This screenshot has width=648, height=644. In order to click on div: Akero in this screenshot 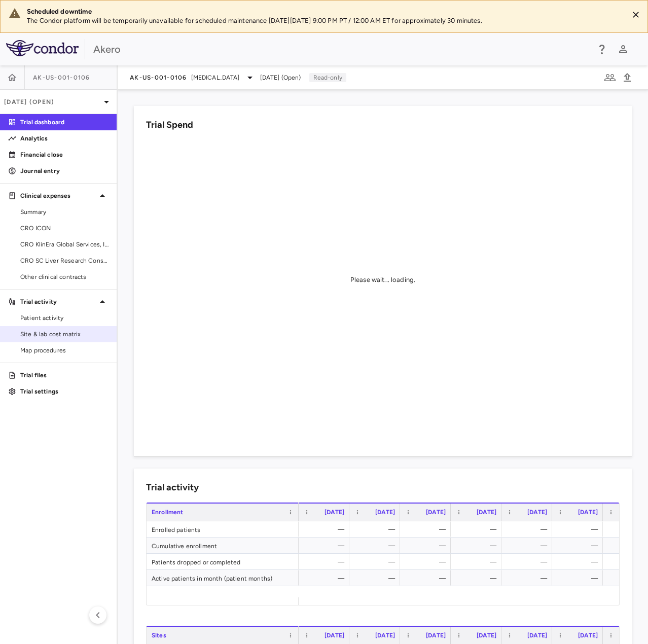, I will do `click(341, 50)`.